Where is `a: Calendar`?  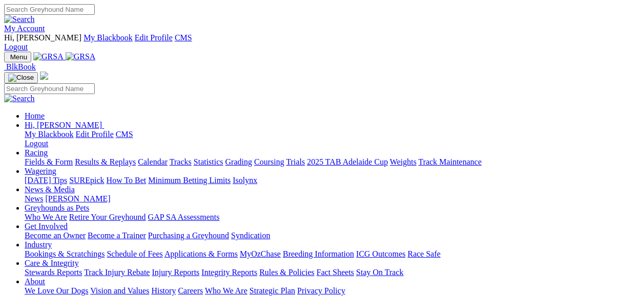 a: Calendar is located at coordinates (153, 162).